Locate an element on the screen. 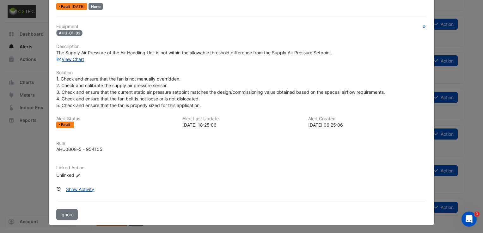 The image size is (483, 233). a: View Chart is located at coordinates (70, 59).